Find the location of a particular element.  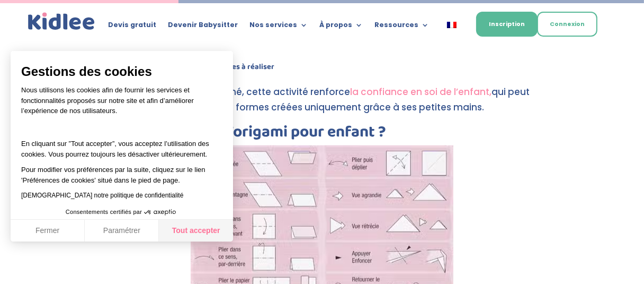

a: Connexion is located at coordinates (567, 24).